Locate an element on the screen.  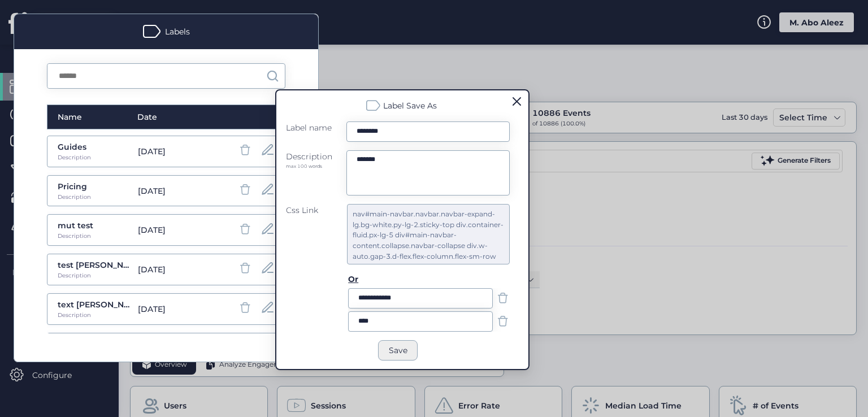
button: Save is located at coordinates (398, 350).